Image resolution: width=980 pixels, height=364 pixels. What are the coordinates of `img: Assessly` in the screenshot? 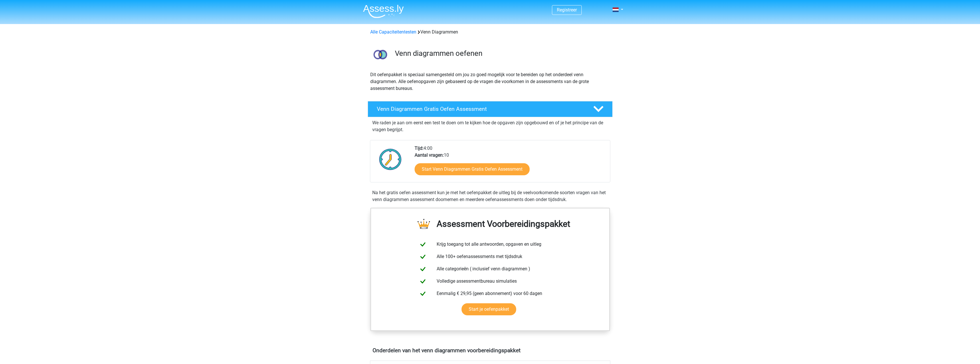 It's located at (383, 11).